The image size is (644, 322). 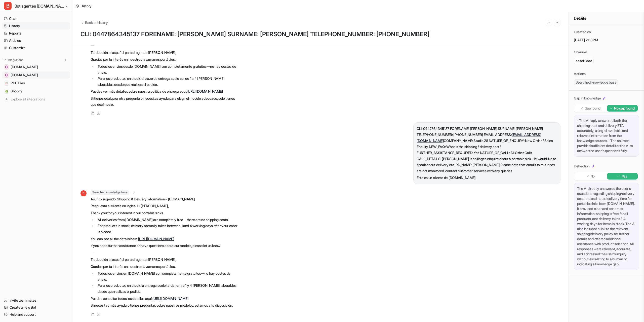 I want to click on p: No gap found, so click(x=625, y=108).